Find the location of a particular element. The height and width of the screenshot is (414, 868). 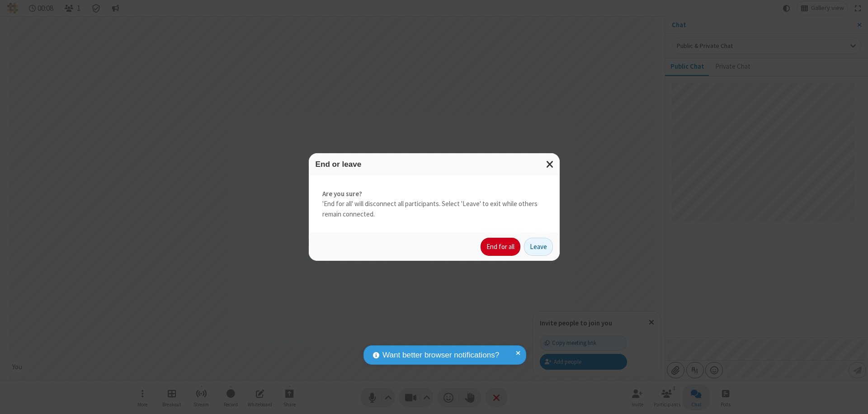

div: 'End for all' will disconnect all participants. Select 'Leave' to exit while others remain connec... is located at coordinates (434, 204).